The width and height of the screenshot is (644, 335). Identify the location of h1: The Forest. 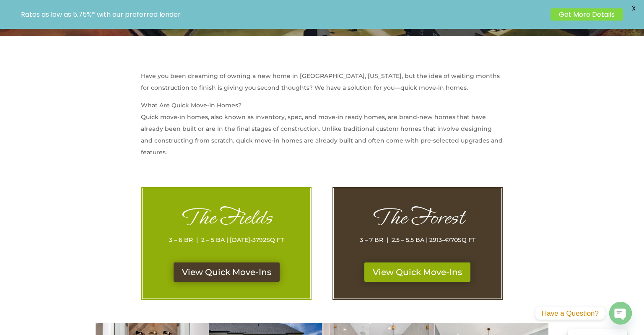
(417, 219).